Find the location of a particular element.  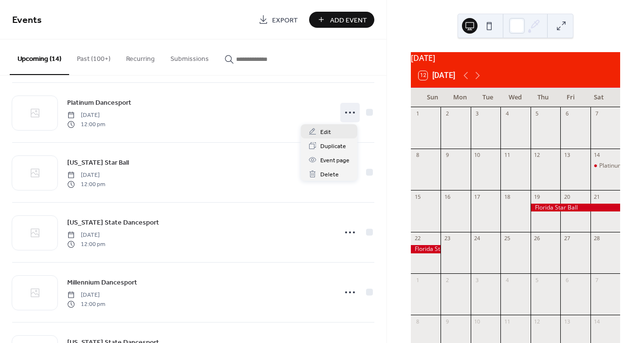

span: Export is located at coordinates (285, 20).